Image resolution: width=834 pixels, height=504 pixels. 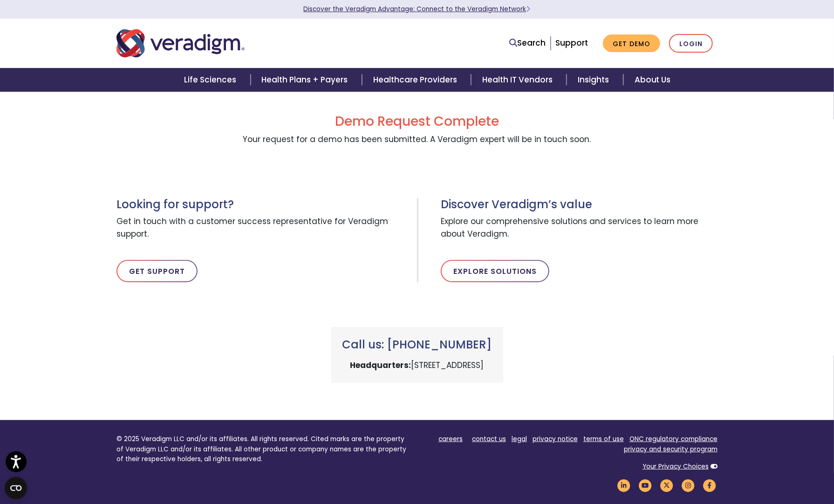 What do you see at coordinates (180, 44) in the screenshot?
I see `a: Veradigm logo` at bounding box center [180, 44].